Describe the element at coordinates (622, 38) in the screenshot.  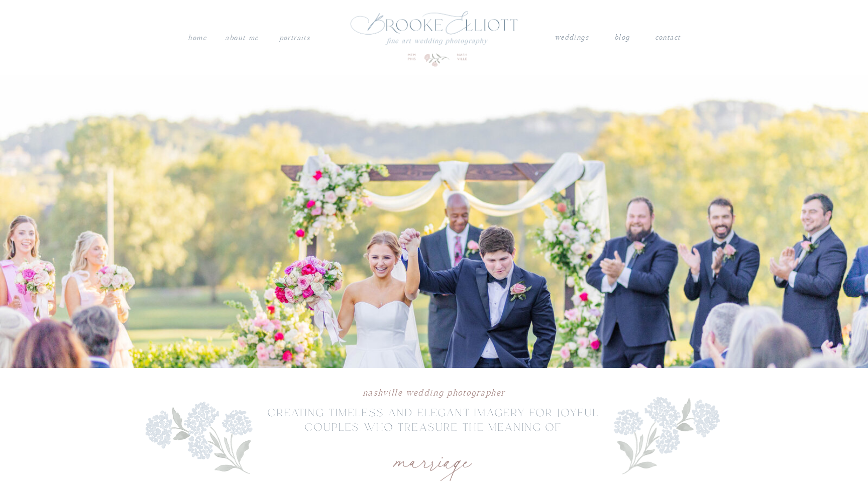
I see `a: blog` at that location.